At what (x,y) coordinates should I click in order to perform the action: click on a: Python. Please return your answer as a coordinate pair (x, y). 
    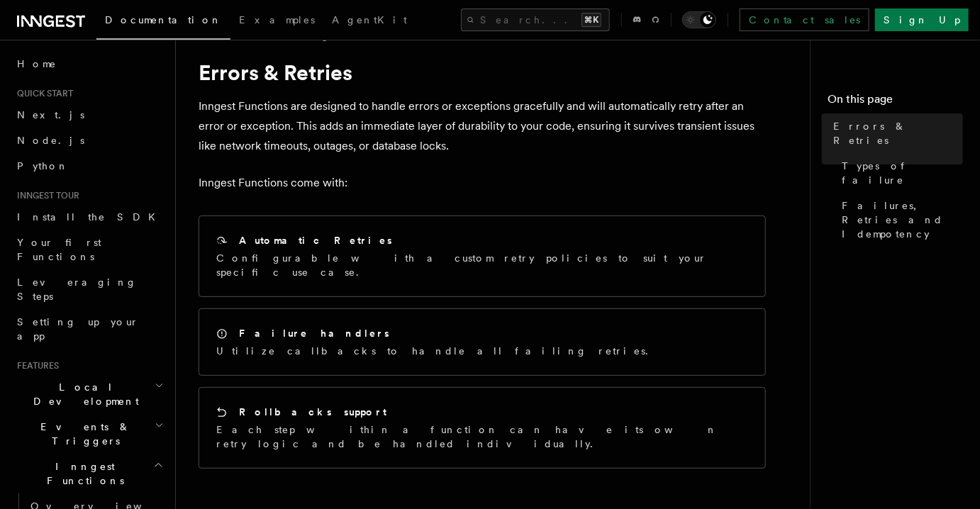
    Looking at the image, I should click on (88, 166).